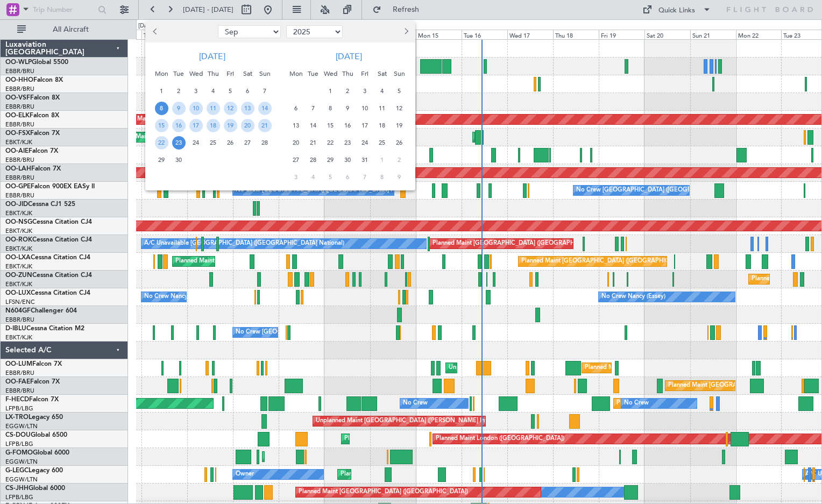 This screenshot has width=822, height=504. I want to click on div: 3-10-2025, so click(364, 91).